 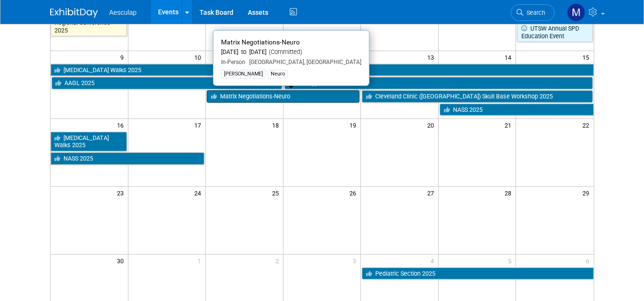 What do you see at coordinates (122, 125) in the screenshot?
I see `span: 16` at bounding box center [122, 125].